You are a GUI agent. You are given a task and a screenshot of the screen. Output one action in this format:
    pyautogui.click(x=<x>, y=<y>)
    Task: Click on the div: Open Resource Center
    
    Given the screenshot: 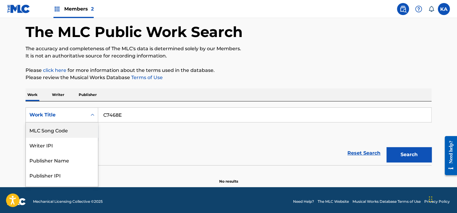 What is the action you would take?
    pyautogui.click(x=11, y=24)
    